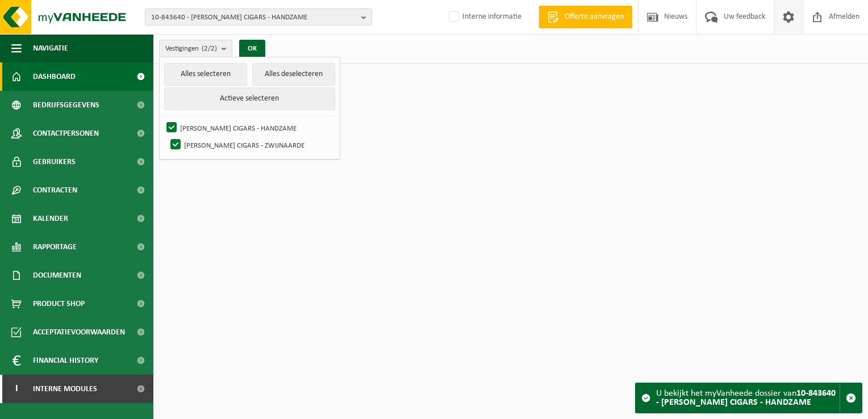  I want to click on span: Contracten, so click(55, 190).